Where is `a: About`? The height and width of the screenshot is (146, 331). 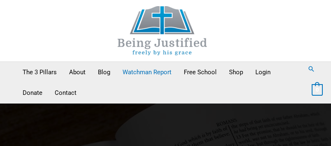 a: About is located at coordinates (77, 72).